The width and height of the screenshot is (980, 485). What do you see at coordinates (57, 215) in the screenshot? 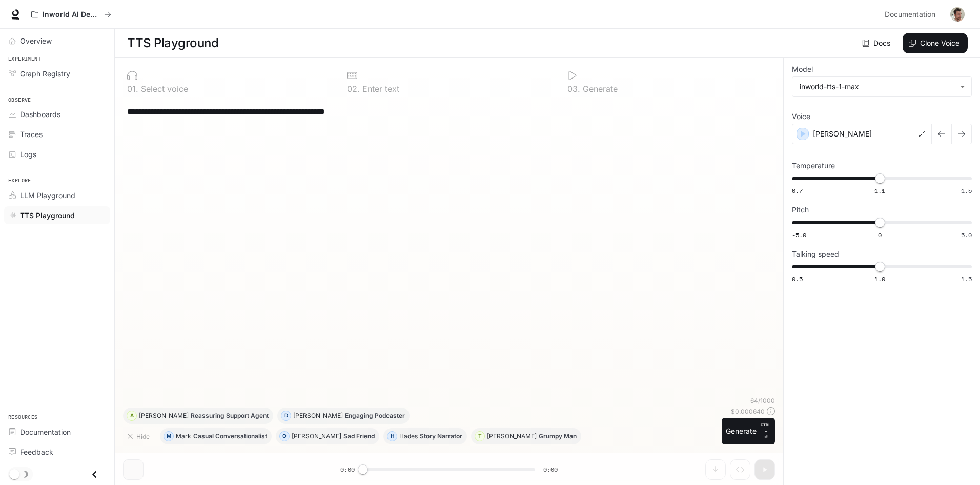
I see `a: TTS Playground` at bounding box center [57, 215].